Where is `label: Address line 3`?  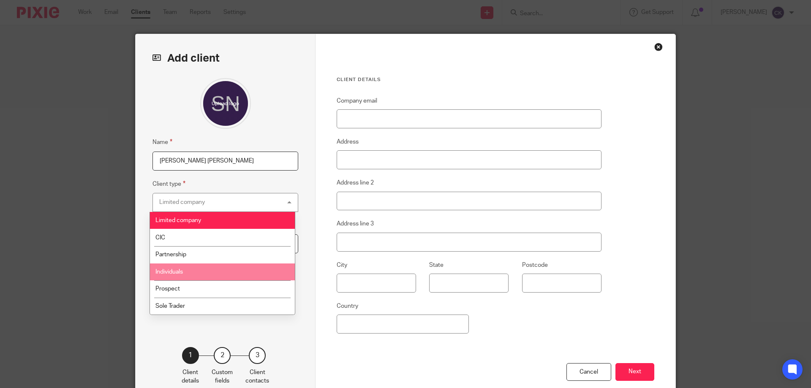
label: Address line 3 is located at coordinates (355, 224).